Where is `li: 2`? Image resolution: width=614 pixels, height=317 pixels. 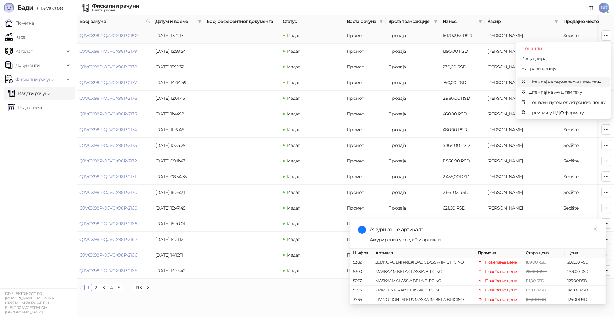 li: 2 is located at coordinates (96, 287).